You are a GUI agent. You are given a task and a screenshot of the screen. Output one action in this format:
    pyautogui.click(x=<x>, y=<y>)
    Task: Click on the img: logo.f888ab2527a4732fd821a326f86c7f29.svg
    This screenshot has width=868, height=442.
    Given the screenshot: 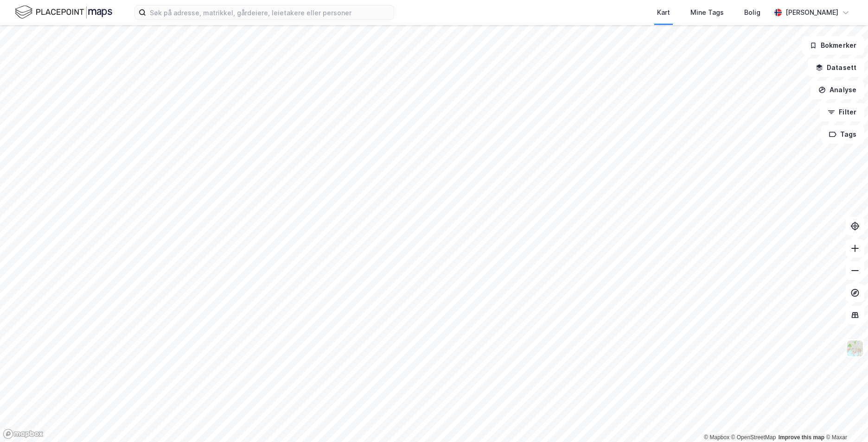 What is the action you would take?
    pyautogui.click(x=64, y=12)
    